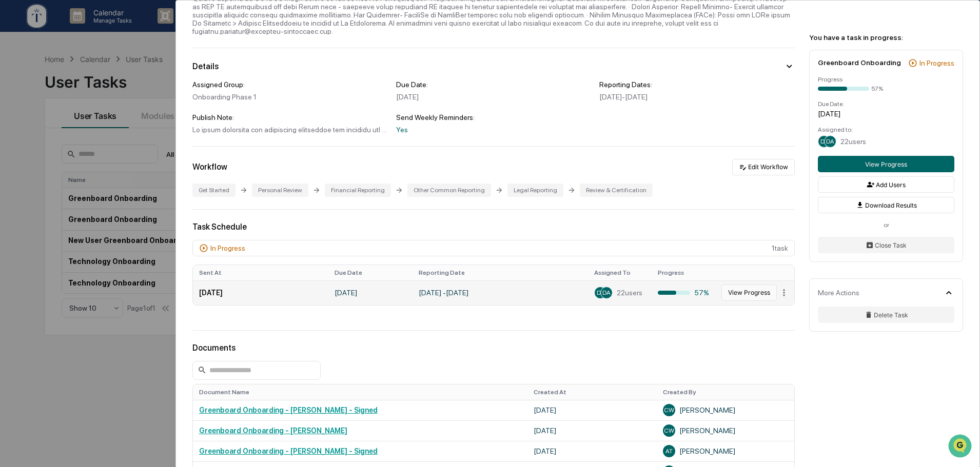 This screenshot has width=980, height=467. Describe the element at coordinates (102, 84) in the screenshot. I see `div: Start new chat` at that location.